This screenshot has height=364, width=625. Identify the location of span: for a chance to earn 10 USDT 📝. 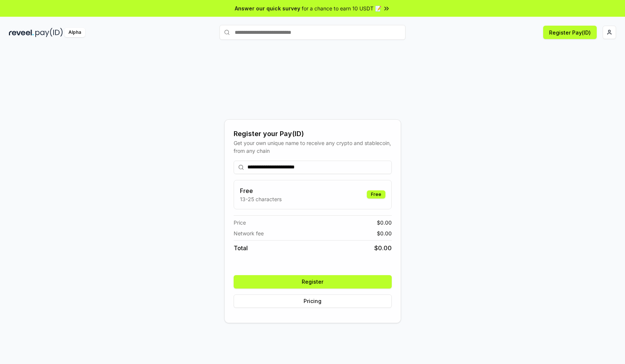
(341, 8).